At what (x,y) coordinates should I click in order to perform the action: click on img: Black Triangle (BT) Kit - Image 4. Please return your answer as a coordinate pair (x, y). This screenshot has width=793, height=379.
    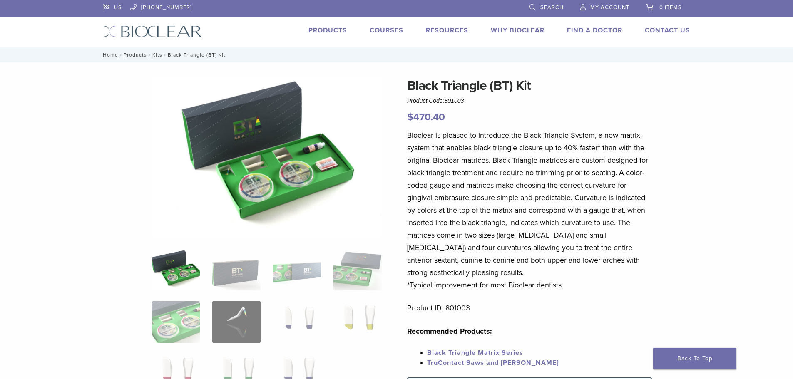
    Looking at the image, I should click on (357, 270).